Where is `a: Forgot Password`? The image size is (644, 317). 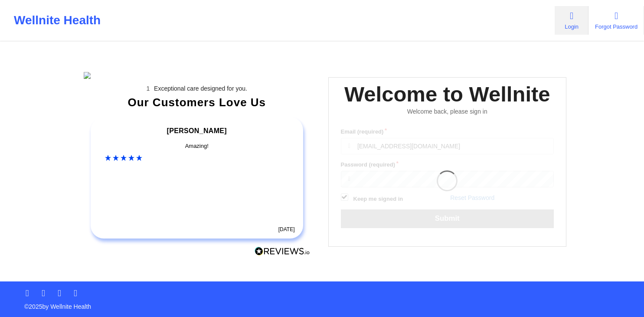
a: Forgot Password is located at coordinates (616, 20).